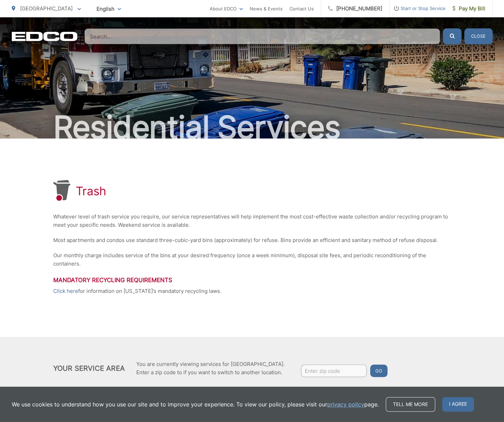 This screenshot has height=422, width=504. Describe the element at coordinates (469, 9) in the screenshot. I see `span: Pay My Bill` at that location.